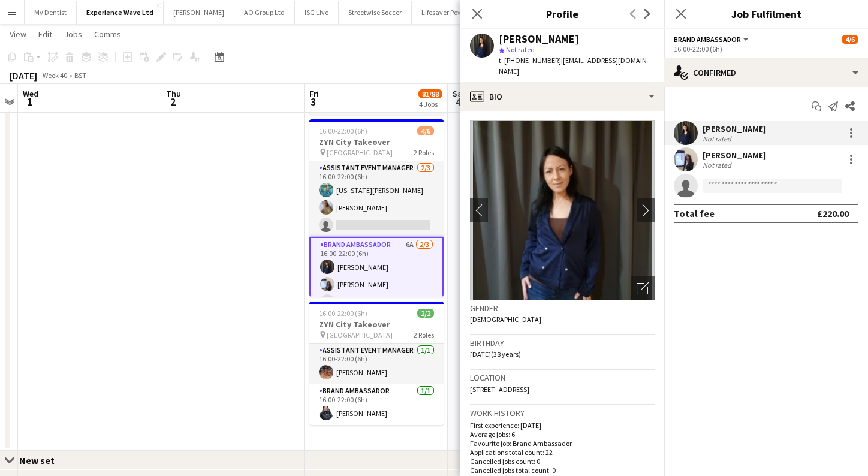 This screenshot has height=476, width=868. What do you see at coordinates (562, 461) in the screenshot?
I see `p: Cancelled jobs count: 0` at bounding box center [562, 461].